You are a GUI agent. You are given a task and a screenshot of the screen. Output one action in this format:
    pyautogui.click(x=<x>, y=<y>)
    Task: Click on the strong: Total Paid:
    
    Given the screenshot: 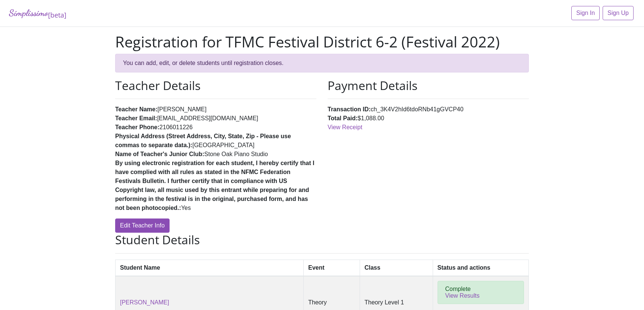 What is the action you would take?
    pyautogui.click(x=343, y=118)
    